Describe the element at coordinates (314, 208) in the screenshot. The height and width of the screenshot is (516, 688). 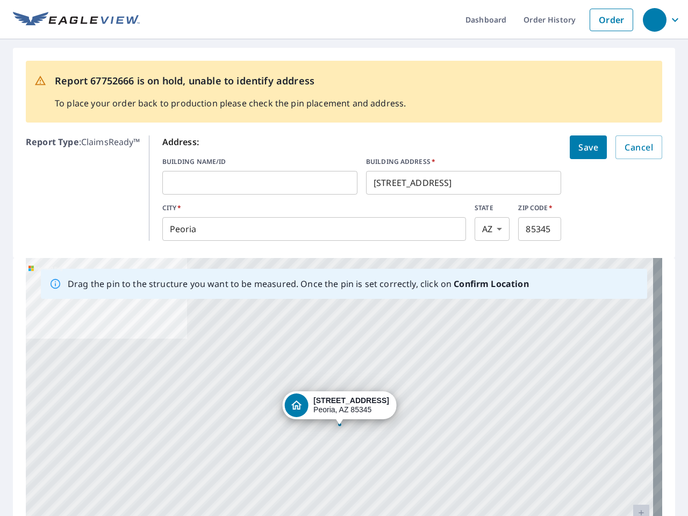
I see `label: CITY` at that location.